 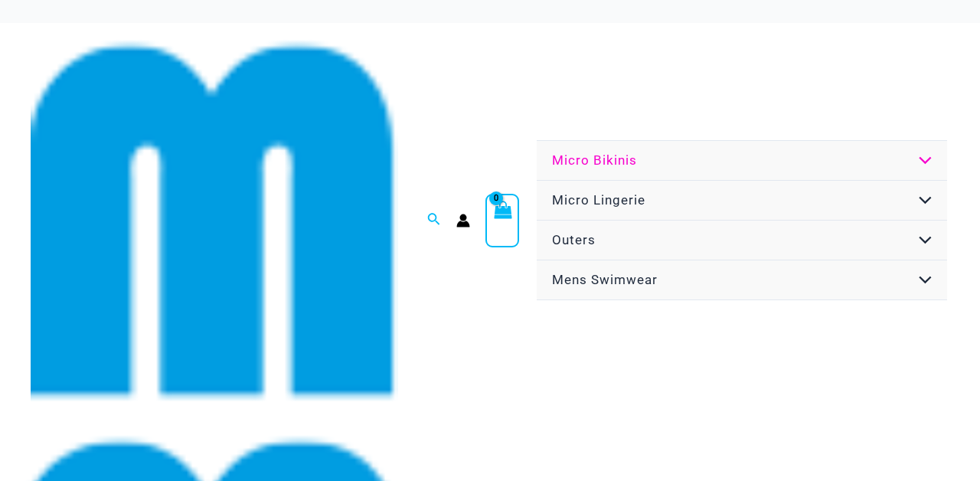 What do you see at coordinates (599, 200) in the screenshot?
I see `span: Micro Lingerie` at bounding box center [599, 200].